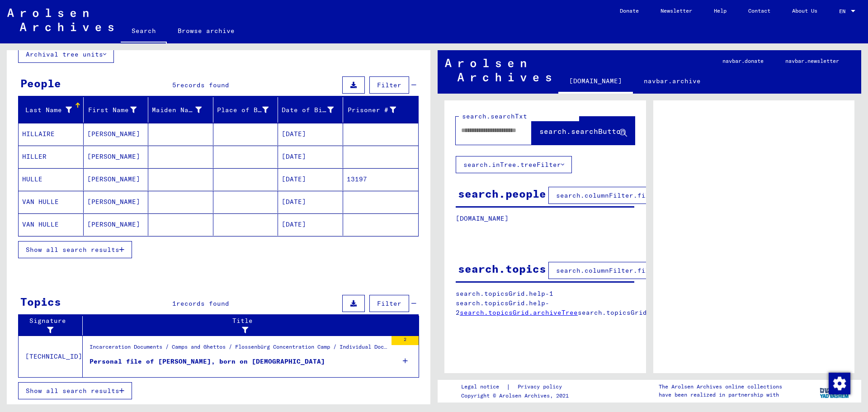 This screenshot has width=868, height=412. What do you see at coordinates (206, 31) in the screenshot?
I see `a: Browse archive` at bounding box center [206, 31].